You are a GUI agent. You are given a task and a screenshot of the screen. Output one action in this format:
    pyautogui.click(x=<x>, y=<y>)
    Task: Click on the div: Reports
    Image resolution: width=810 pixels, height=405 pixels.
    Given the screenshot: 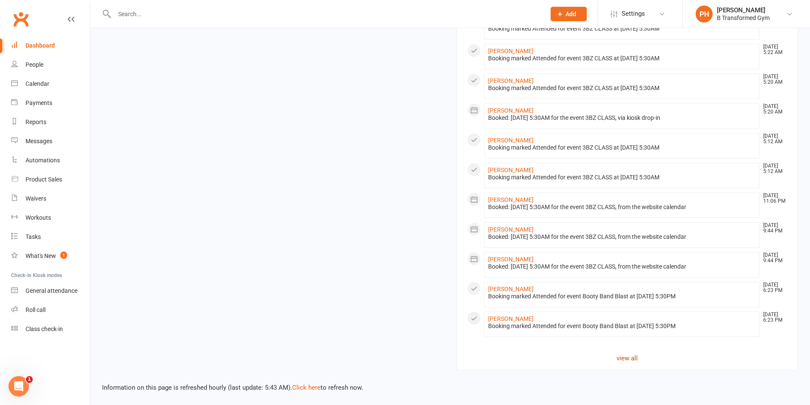 What is the action you would take?
    pyautogui.click(x=36, y=122)
    